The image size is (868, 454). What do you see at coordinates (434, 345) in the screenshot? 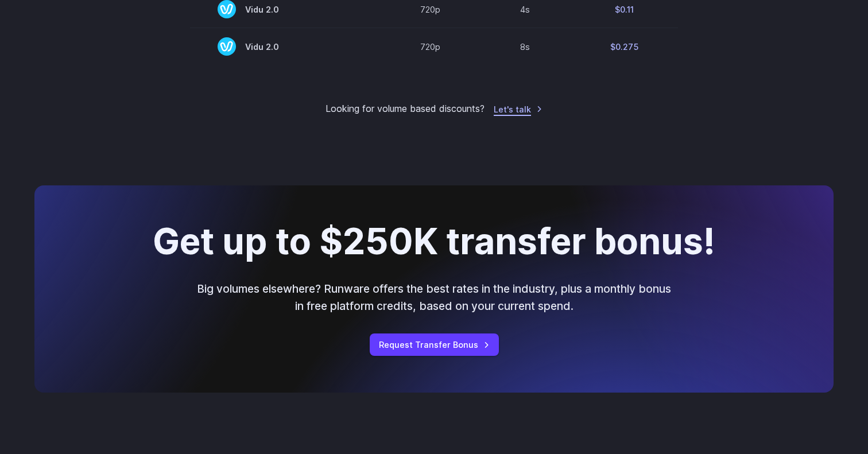
I see `a: Request Transfer Bonus` at bounding box center [434, 345].